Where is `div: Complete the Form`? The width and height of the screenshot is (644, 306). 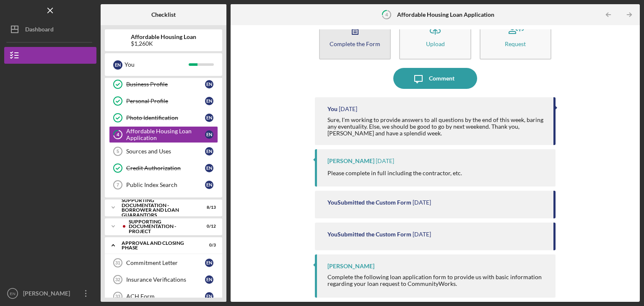 div: Complete the Form is located at coordinates (355, 44).